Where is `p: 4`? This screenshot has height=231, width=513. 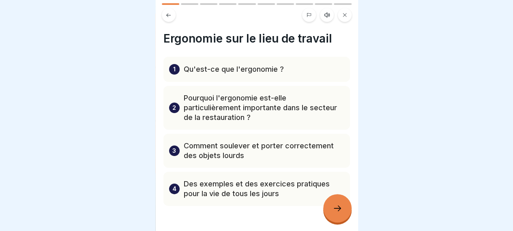 p: 4 is located at coordinates (174, 189).